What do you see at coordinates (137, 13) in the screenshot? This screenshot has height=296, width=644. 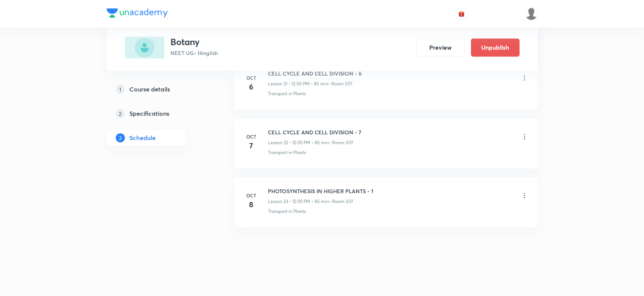 I see `img: Company Logo` at bounding box center [137, 13].